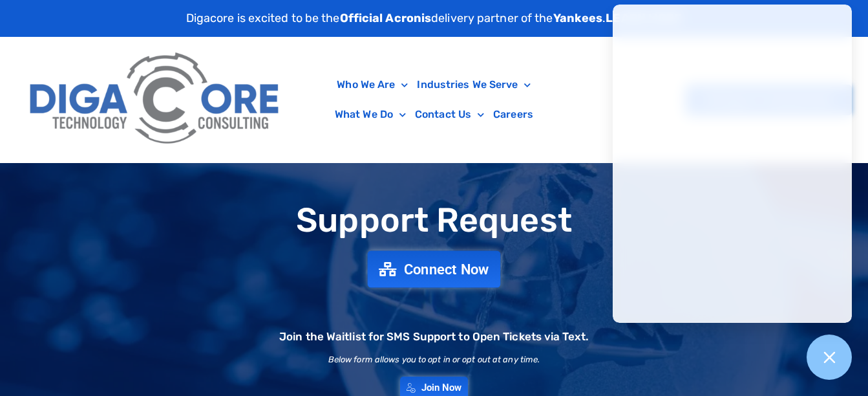 Image resolution: width=868 pixels, height=396 pixels. Describe the element at coordinates (434, 336) in the screenshot. I see `h2: Join the Waitlist for SMS Support to Open Tickets via Text.` at that location.